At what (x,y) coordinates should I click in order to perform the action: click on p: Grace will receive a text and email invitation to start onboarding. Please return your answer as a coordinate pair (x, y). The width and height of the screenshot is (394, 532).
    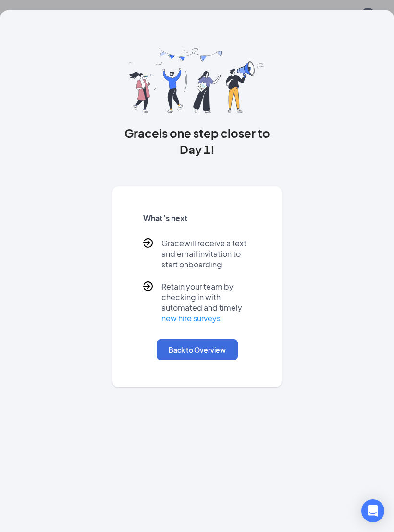
    Looking at the image, I should click on (207, 254).